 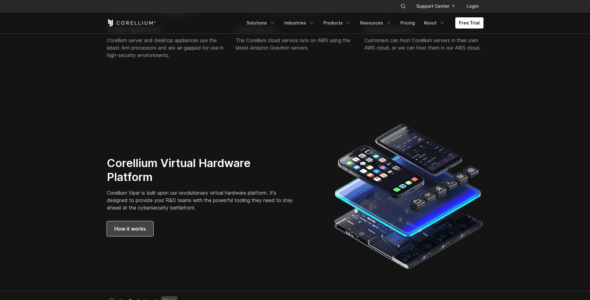 What do you see at coordinates (473, 6) in the screenshot?
I see `a: Login` at bounding box center [473, 6].